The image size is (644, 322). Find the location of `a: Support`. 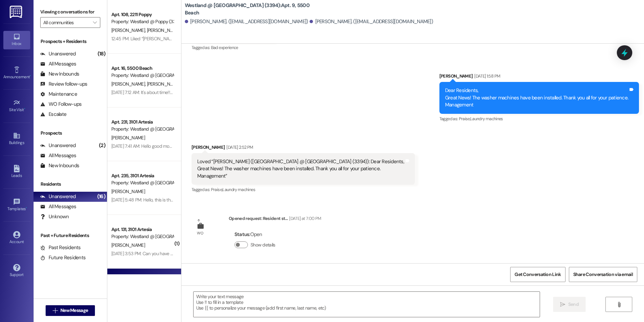

a: Support is located at coordinates (17, 271).